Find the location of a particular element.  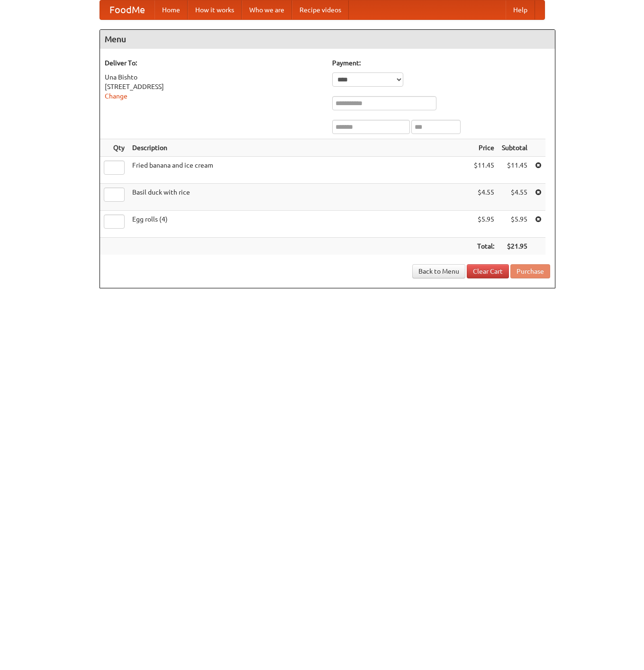

a: FoodMe is located at coordinates (127, 10).